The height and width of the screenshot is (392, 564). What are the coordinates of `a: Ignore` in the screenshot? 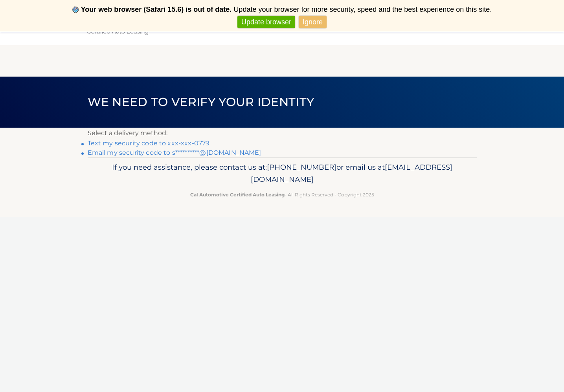 It's located at (313, 22).